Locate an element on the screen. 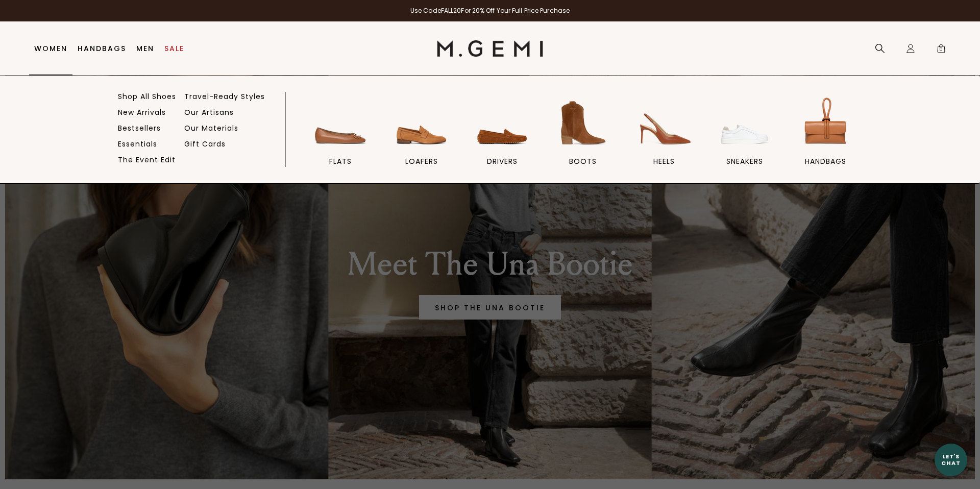  span: 0 is located at coordinates (942, 51).